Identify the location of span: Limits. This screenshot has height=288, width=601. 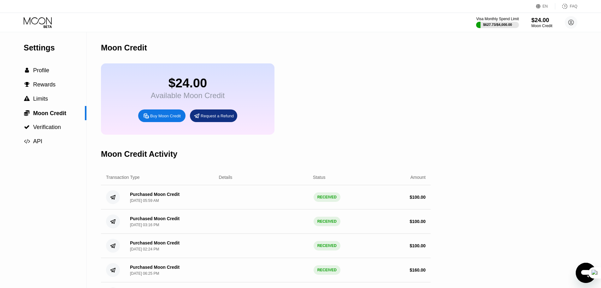
(40, 99).